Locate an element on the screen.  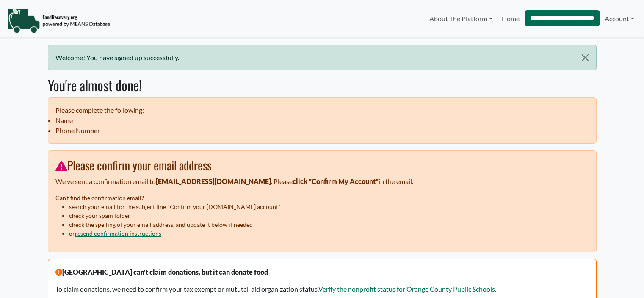
li: Name is located at coordinates (322, 120).